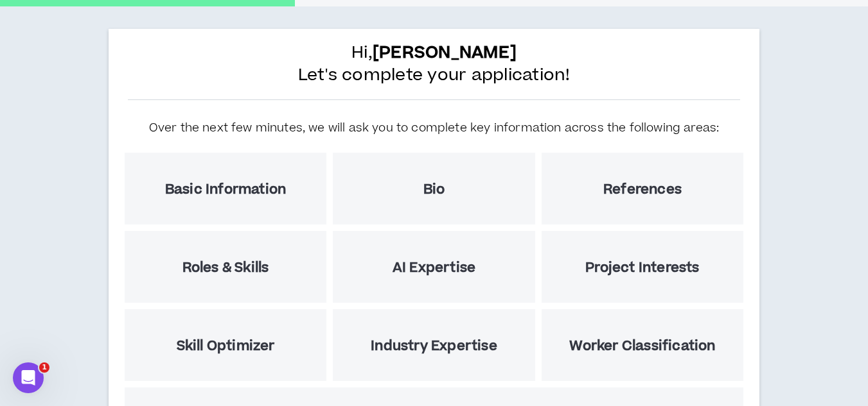 Image resolution: width=868 pixels, height=406 pixels. I want to click on h5: Skill Optimizer, so click(225, 346).